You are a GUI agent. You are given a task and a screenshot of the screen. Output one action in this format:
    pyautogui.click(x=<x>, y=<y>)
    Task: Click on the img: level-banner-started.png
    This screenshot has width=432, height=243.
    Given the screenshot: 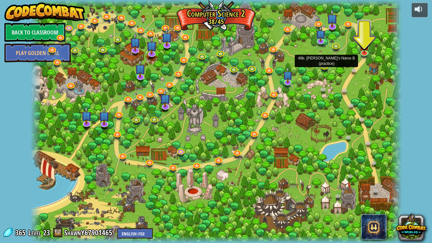 What is the action you would take?
    pyautogui.click(x=364, y=45)
    